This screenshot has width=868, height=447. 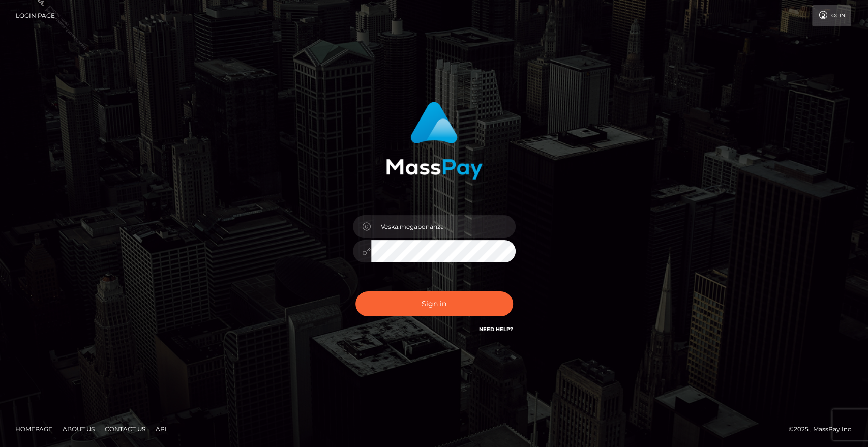 What do you see at coordinates (444, 226) in the screenshot?
I see `input: Username...` at bounding box center [444, 226].